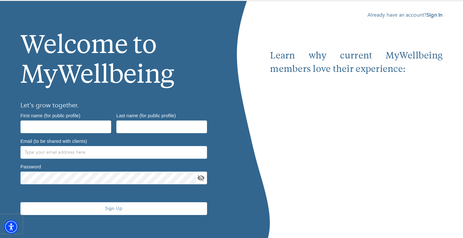  Describe the element at coordinates (11, 227) in the screenshot. I see `div: Accessibility Menu` at that location.